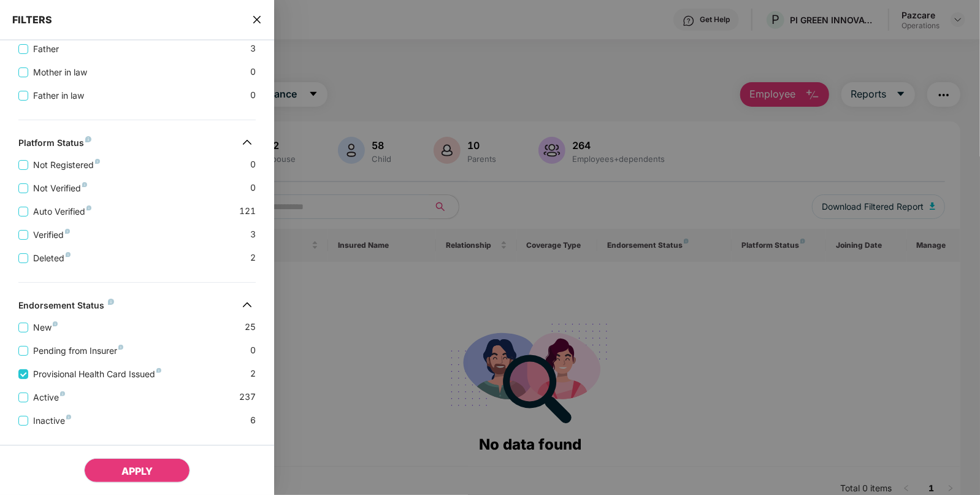 The width and height of the screenshot is (980, 495). Describe the element at coordinates (46, 49) in the screenshot. I see `span: Father` at that location.